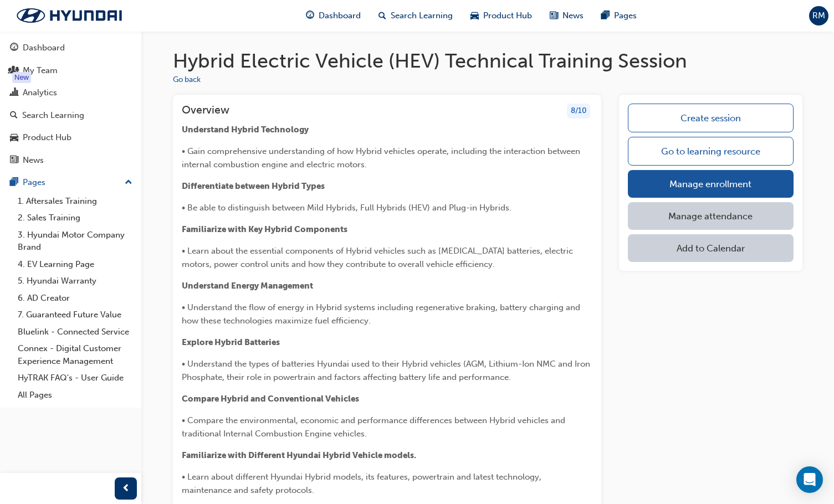 Image resolution: width=834 pixels, height=504 pixels. What do you see at coordinates (578, 111) in the screenshot?
I see `div: 8 / 10` at bounding box center [578, 111].